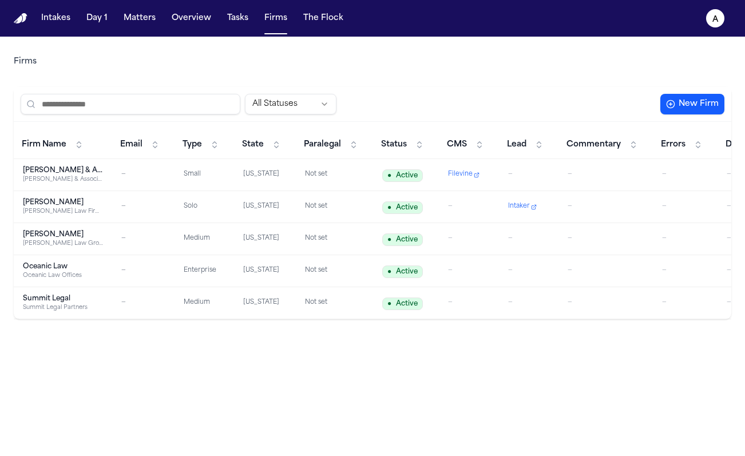 The width and height of the screenshot is (745, 456). What do you see at coordinates (238, 18) in the screenshot?
I see `a: Tasks` at bounding box center [238, 18].